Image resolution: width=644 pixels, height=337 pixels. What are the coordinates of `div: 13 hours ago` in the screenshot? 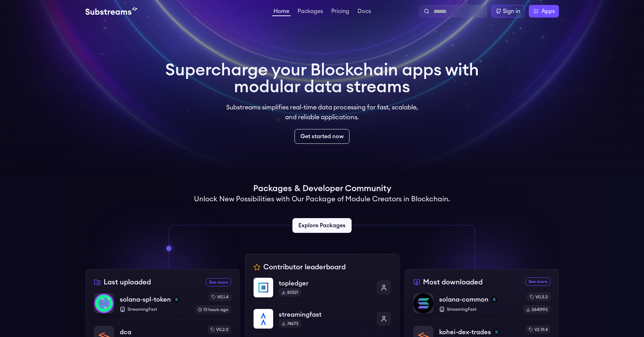 It's located at (213, 310).